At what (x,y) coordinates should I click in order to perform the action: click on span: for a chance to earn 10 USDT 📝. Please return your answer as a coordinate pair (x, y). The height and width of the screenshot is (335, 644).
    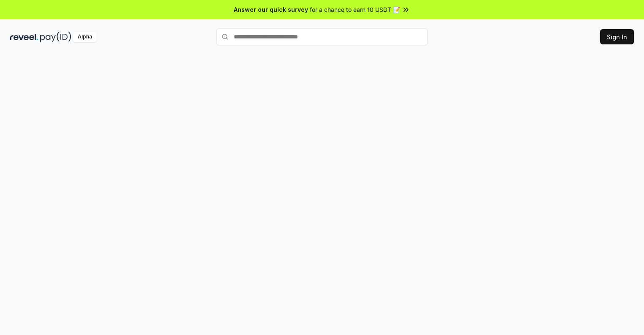
    Looking at the image, I should click on (355, 9).